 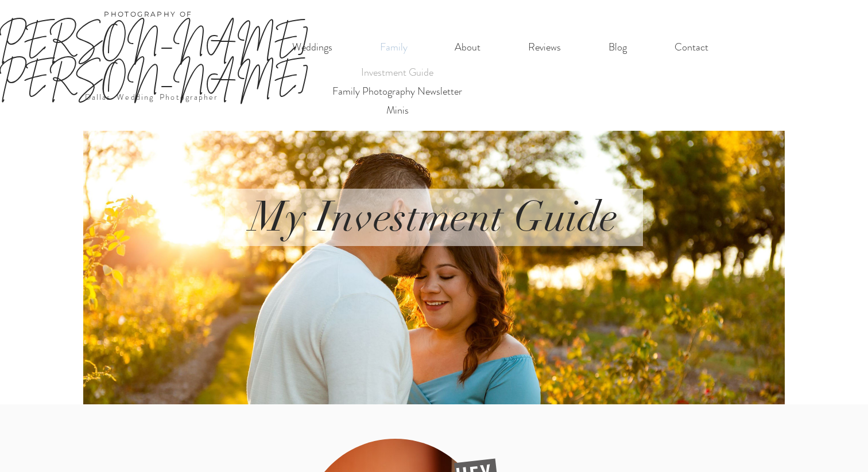 I want to click on p: Investment Guide, so click(x=397, y=72).